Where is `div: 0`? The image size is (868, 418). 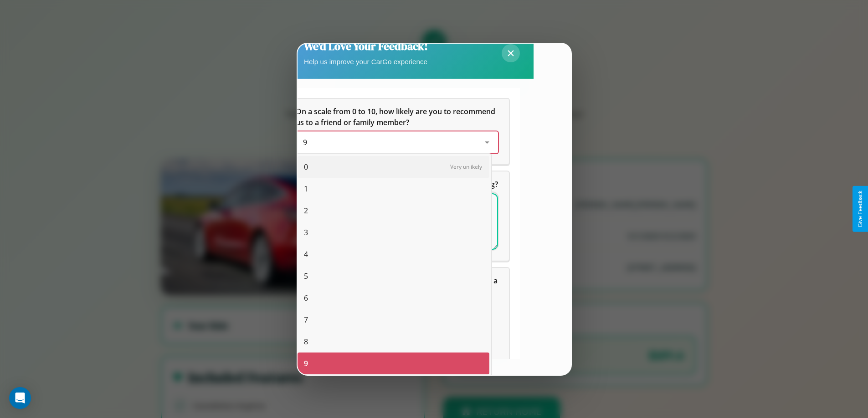 div: 0 is located at coordinates (393, 167).